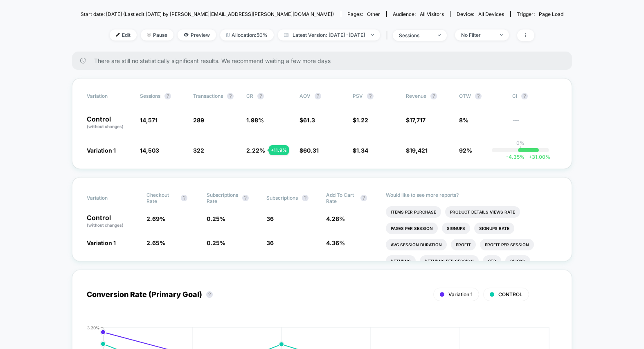 The image size is (644, 349). Describe the element at coordinates (413, 212) in the screenshot. I see `li: Items Per Purchase` at that location.